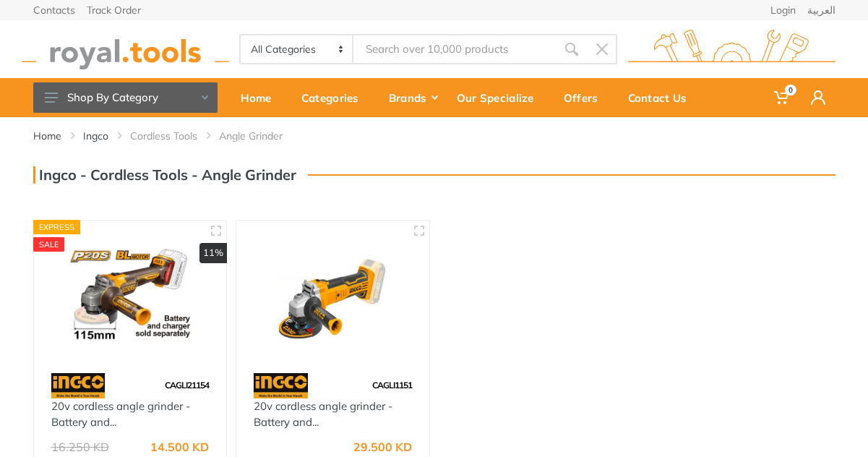 The height and width of the screenshot is (457, 868). Describe the element at coordinates (54, 10) in the screenshot. I see `a: Contacts` at that location.